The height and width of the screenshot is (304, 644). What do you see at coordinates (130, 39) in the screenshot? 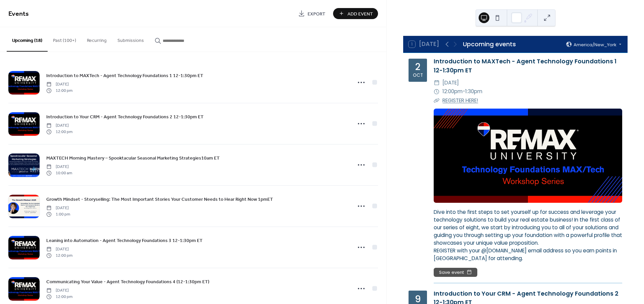
I see `button: Submissions` at bounding box center [130, 39].